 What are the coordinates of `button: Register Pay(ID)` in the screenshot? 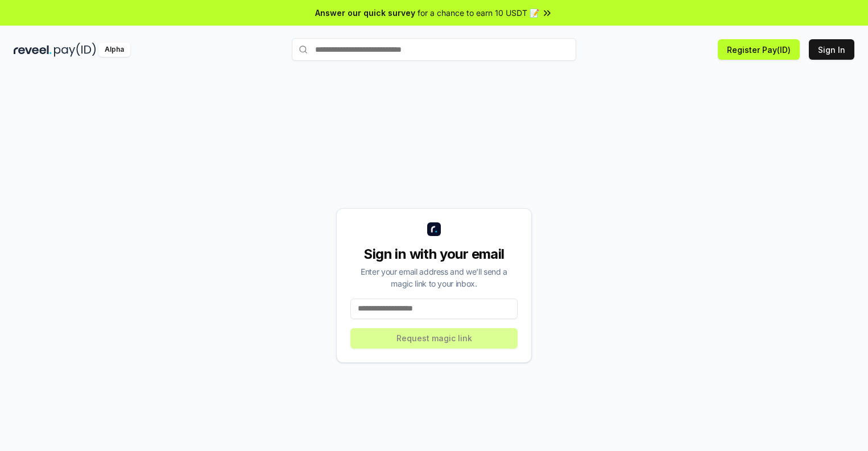 It's located at (759, 49).